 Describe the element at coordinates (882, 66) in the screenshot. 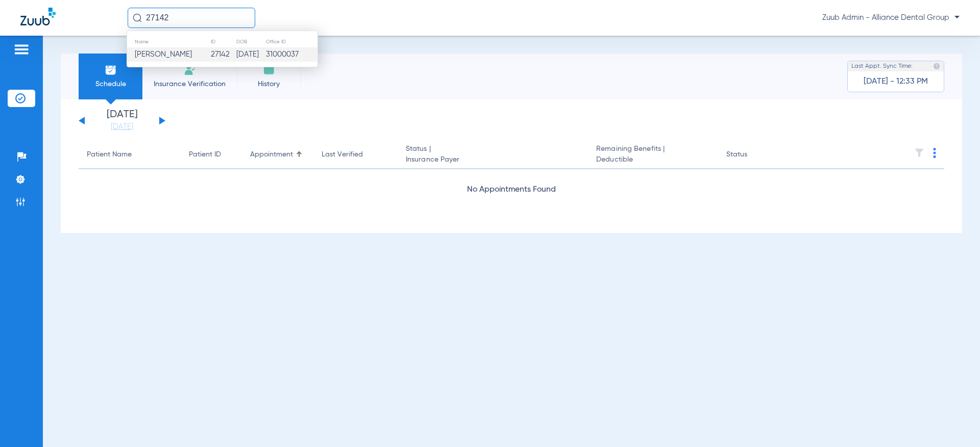

I see `span: Last Appt. Sync Time:` at that location.